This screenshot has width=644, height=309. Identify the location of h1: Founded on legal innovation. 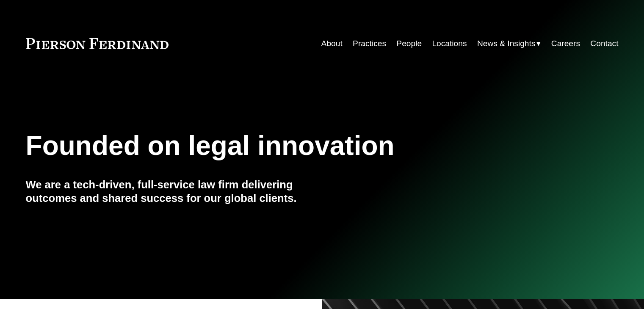
(273, 145).